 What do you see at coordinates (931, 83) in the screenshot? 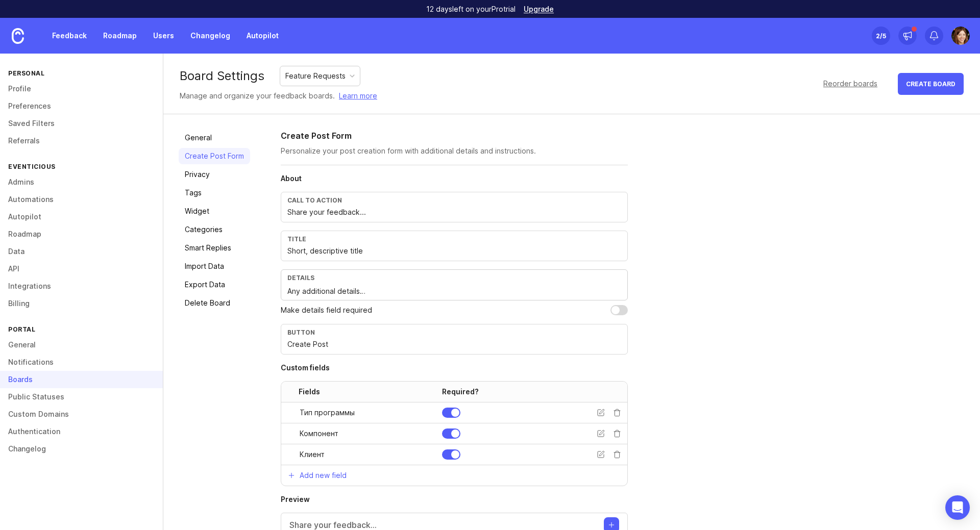
I see `a: Create Board` at bounding box center [931, 83].